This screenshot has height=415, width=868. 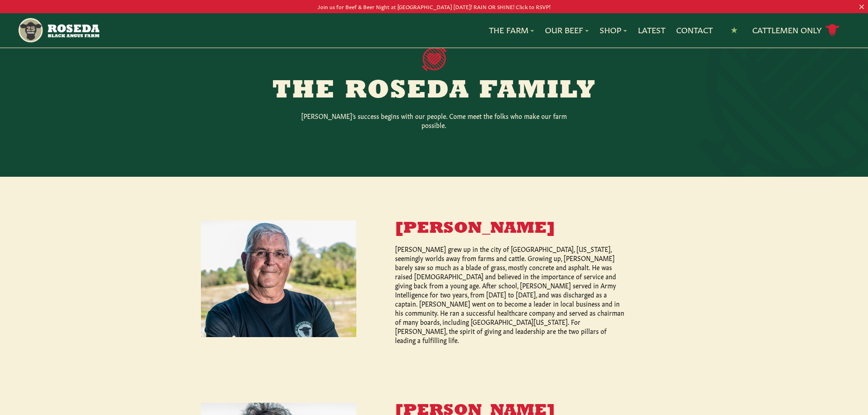 I want to click on a: The Farm, so click(x=511, y=30).